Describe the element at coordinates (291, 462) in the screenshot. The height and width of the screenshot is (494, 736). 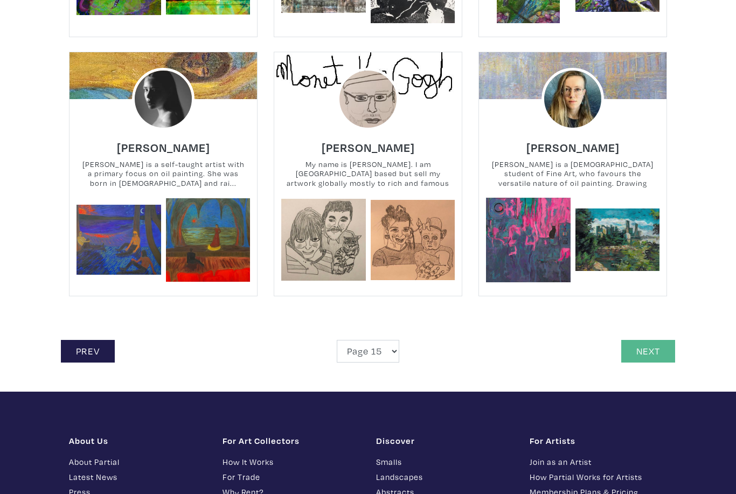
I see `a: How It Works` at that location.